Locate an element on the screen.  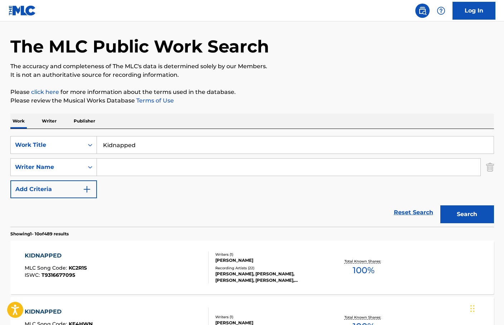
span: T9316677095 is located at coordinates (58, 275).